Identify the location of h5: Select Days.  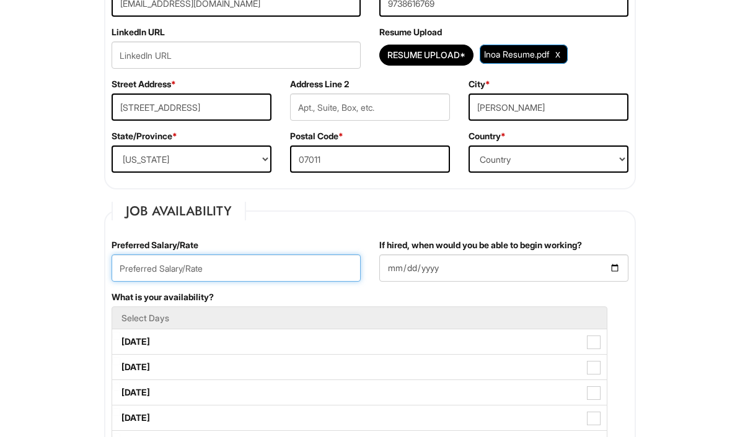
(359, 318).